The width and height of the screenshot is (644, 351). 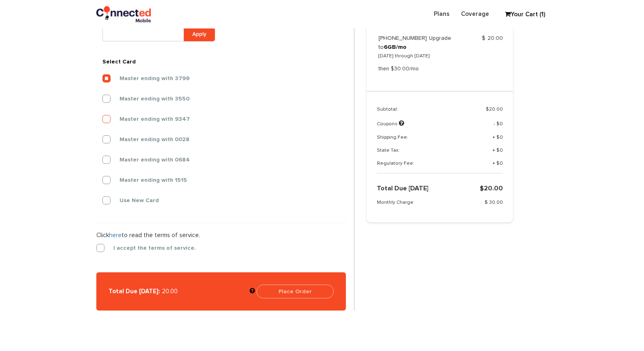 What do you see at coordinates (483, 205) in the screenshot?
I see `td: $ 30.00` at bounding box center [483, 205].